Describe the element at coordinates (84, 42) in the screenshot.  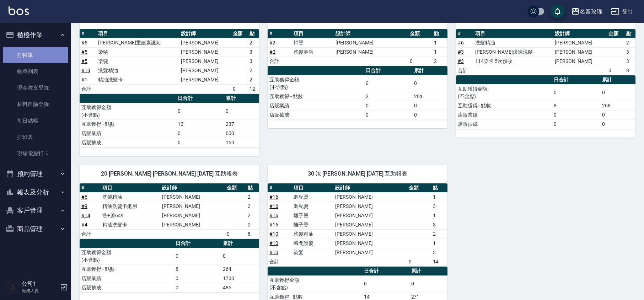
I see `a: #5` at that location.